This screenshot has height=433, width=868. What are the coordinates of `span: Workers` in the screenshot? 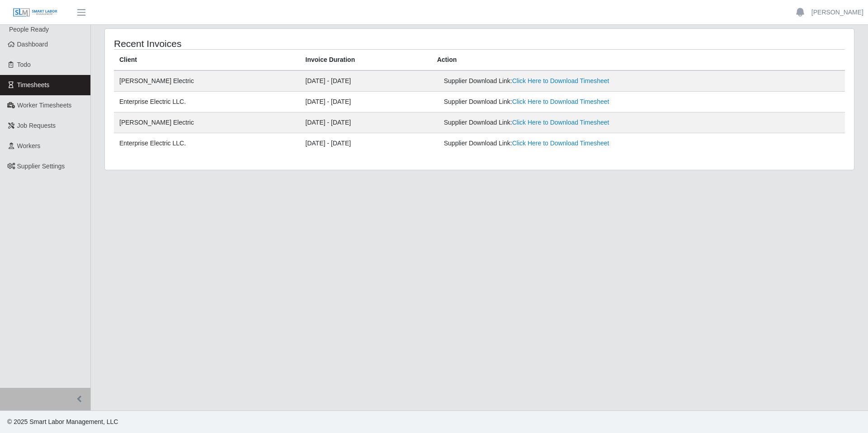 It's located at (29, 146).